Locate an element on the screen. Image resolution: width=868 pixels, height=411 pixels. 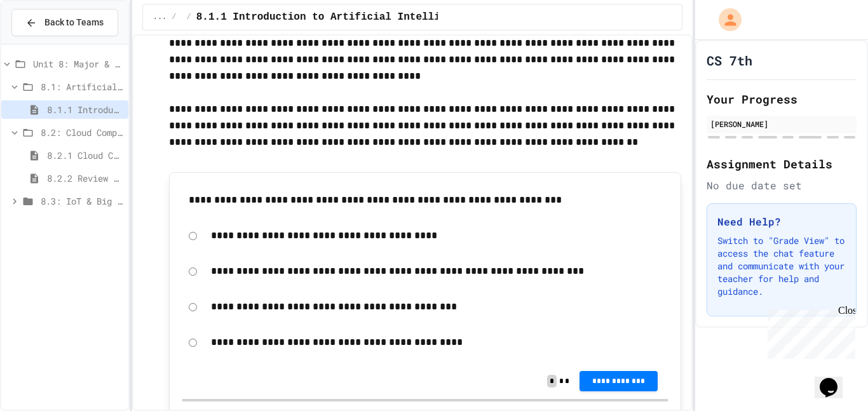
h1: CS 7th is located at coordinates (729, 60).